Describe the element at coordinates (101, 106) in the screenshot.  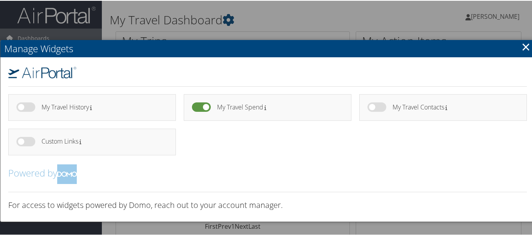
I see `h4: My Travel History` at that location.